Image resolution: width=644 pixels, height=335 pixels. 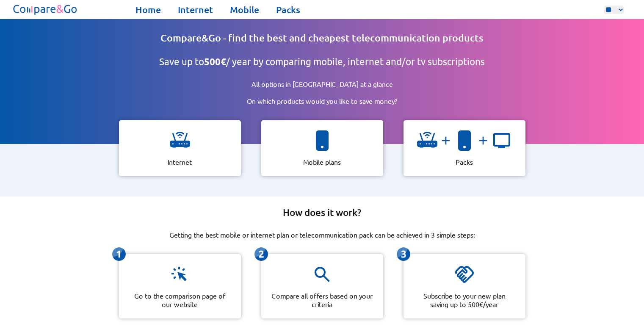 I want to click on h1: Compare&Go - find the best and cheapest telecommunication products, so click(x=322, y=37).